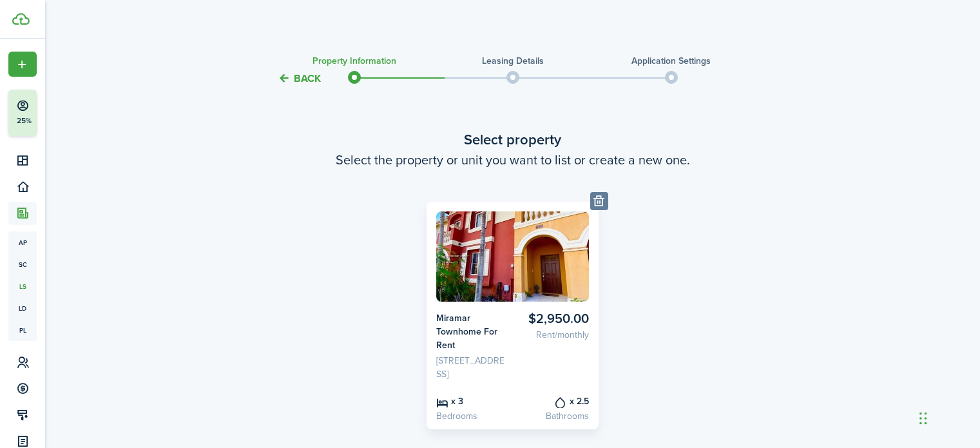 Image resolution: width=980 pixels, height=448 pixels. I want to click on card-listing-title: x 3, so click(472, 401).